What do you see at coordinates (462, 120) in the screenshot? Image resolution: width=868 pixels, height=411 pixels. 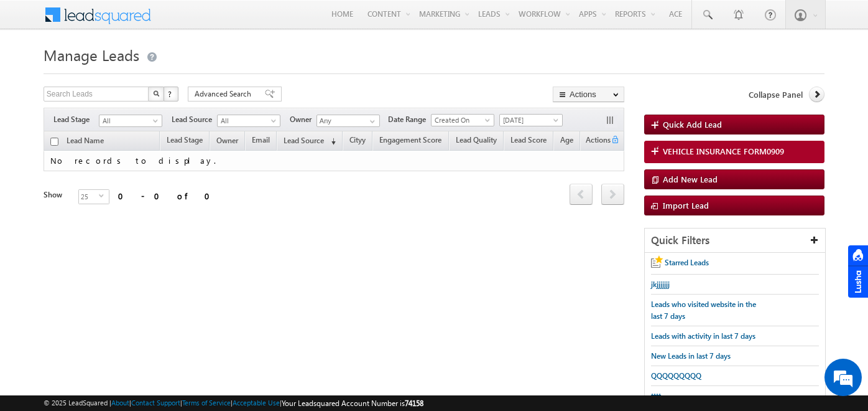 I see `a: Created On` at bounding box center [462, 120].